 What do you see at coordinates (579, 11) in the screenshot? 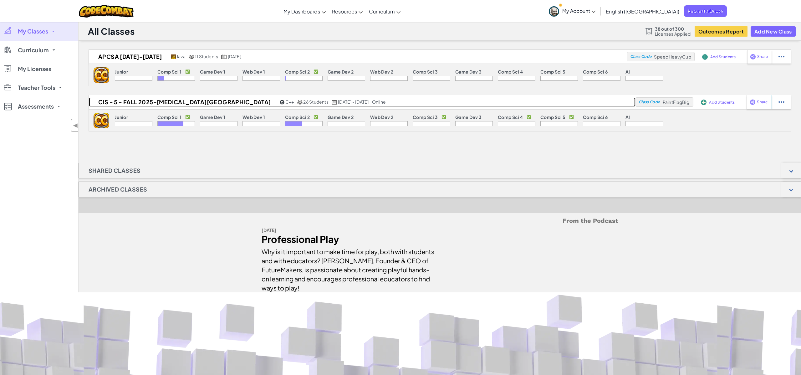
I see `span: My Account` at bounding box center [579, 11].